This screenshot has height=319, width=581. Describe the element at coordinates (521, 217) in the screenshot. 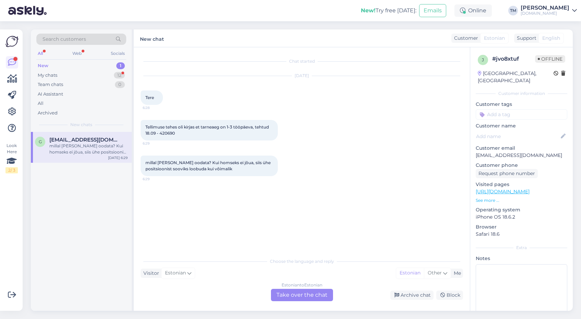

I see `p: iPhone OS 18.6.2` at that location.